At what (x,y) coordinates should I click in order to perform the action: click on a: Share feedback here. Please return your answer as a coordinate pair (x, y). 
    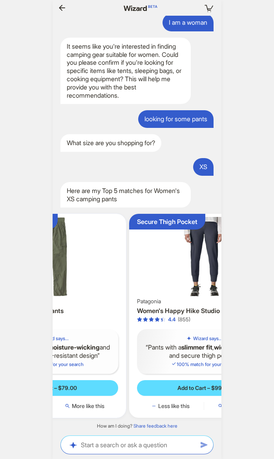
    Looking at the image, I should click on (155, 425).